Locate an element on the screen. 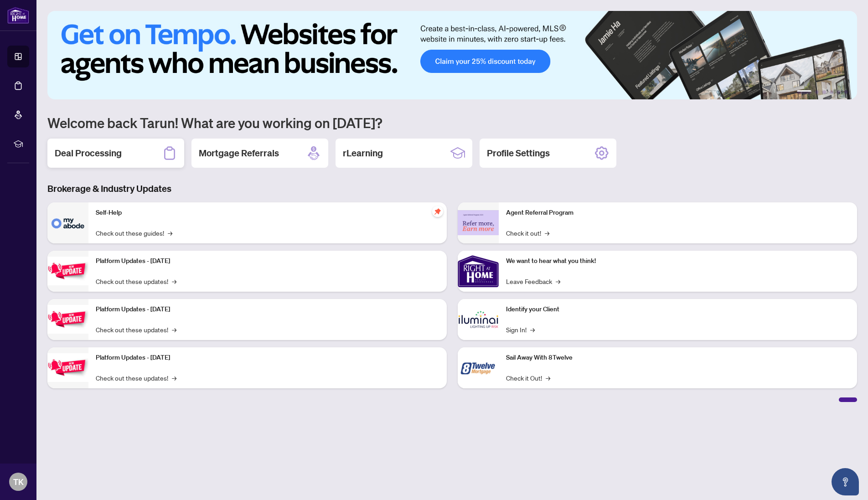  a: Leave Feedback→ is located at coordinates (533, 282).